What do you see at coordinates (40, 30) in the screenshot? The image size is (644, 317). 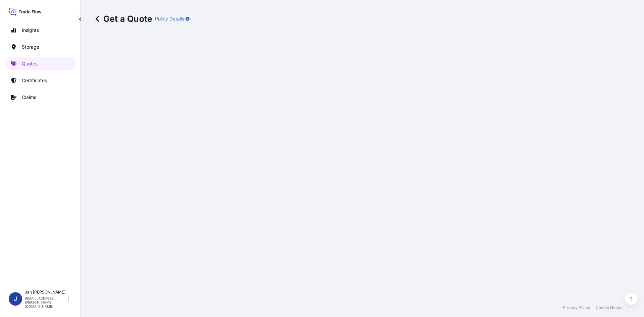 I see `a: Insights` at bounding box center [40, 30].